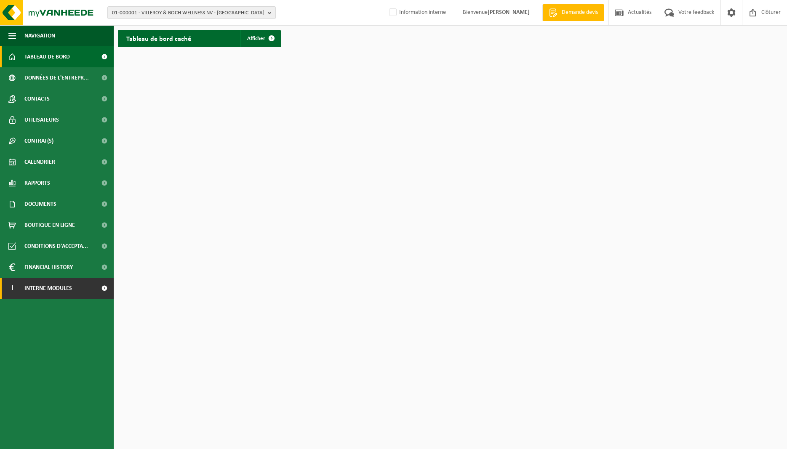 The width and height of the screenshot is (787, 449). I want to click on span: Conditions d'accepta..., so click(56, 246).